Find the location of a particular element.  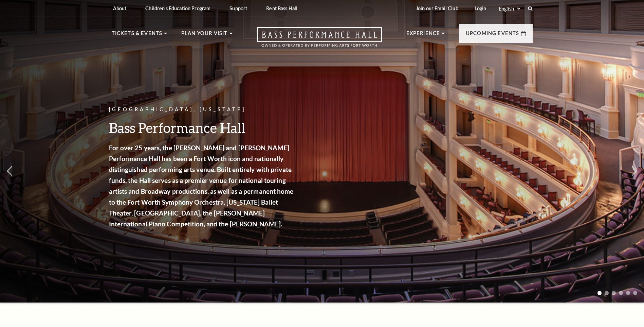

p: Support is located at coordinates (238, 8).